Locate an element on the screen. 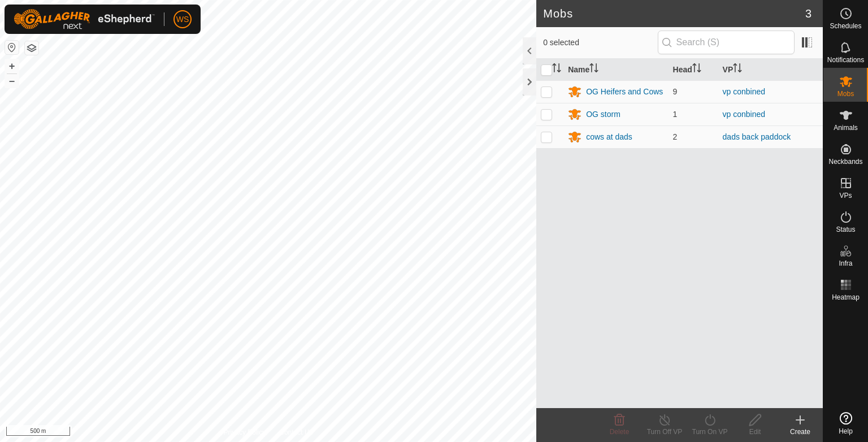  span: 1 is located at coordinates (676, 114).